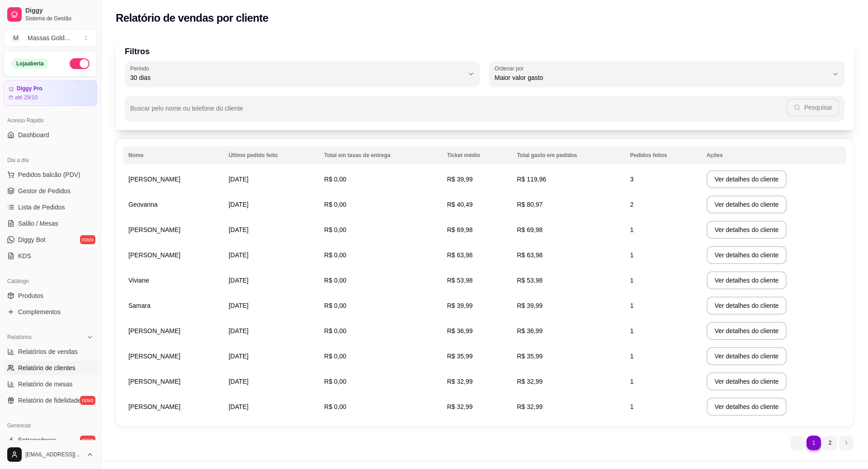 Image resolution: width=868 pixels, height=469 pixels. Describe the element at coordinates (303, 74) in the screenshot. I see `button: Período30 dias` at that location.